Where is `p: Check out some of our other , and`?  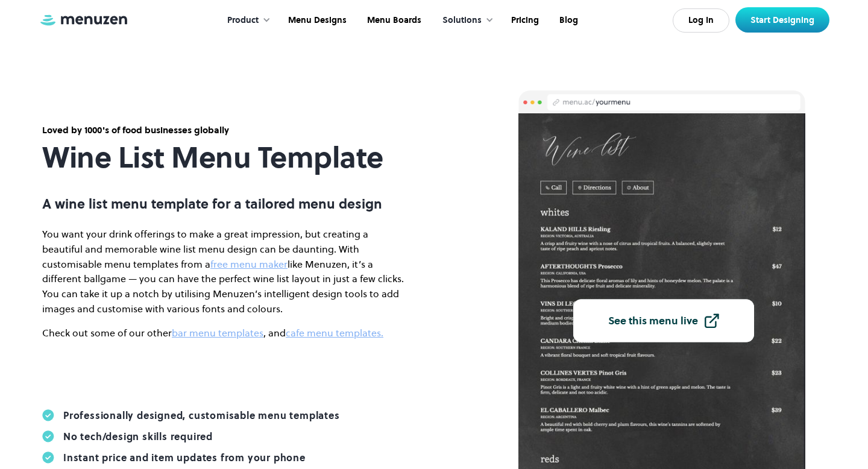
p: Check out some of our other , and is located at coordinates (223, 332).